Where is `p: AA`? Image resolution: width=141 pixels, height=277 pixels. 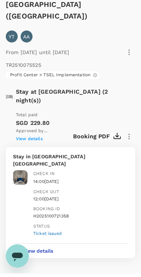
p: AA is located at coordinates (26, 40).